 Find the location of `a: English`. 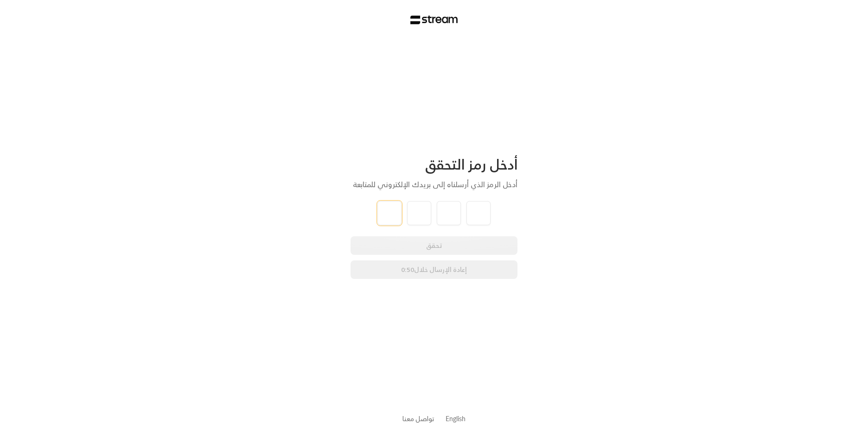

a: English is located at coordinates (455, 418).